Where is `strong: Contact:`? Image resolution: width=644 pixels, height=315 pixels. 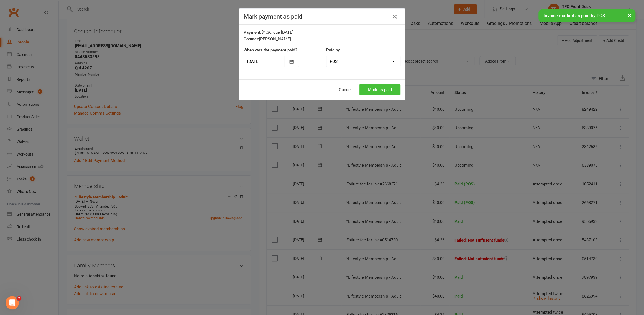 strong: Contact: is located at coordinates (251, 39).